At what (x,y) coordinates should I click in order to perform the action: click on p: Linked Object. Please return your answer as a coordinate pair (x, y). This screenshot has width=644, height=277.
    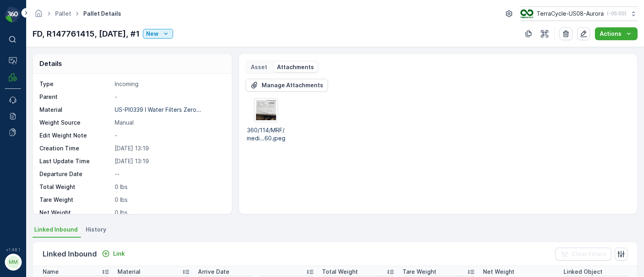
    Looking at the image, I should click on (583, 272).